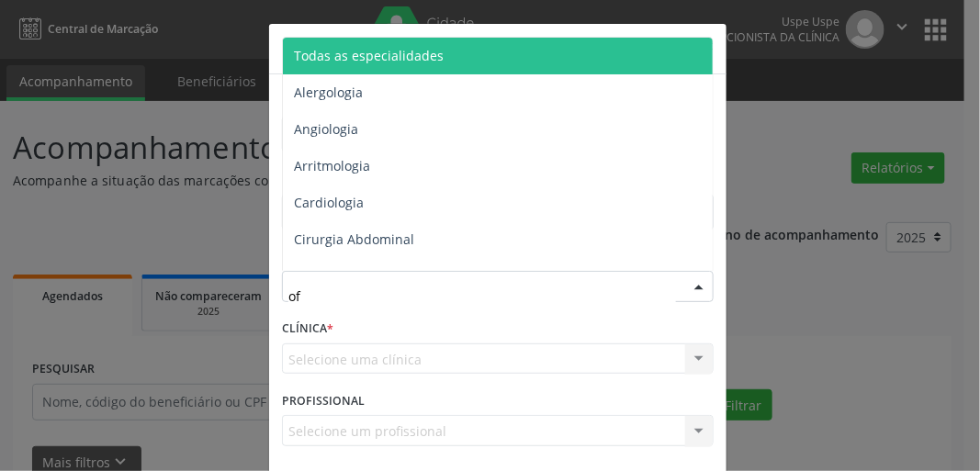  What do you see at coordinates (374, 276) in the screenshot?
I see `span: Cirurgia Cabeça e Pescoço` at bounding box center [374, 276].